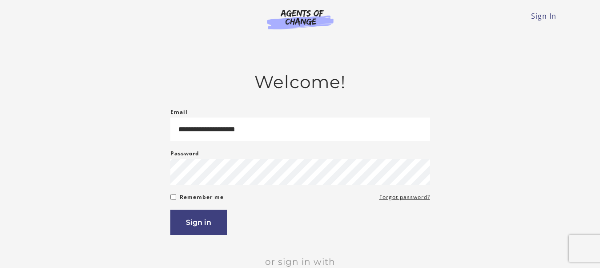 The image size is (600, 268). What do you see at coordinates (198, 222) in the screenshot?
I see `button: Sign in` at bounding box center [198, 222].